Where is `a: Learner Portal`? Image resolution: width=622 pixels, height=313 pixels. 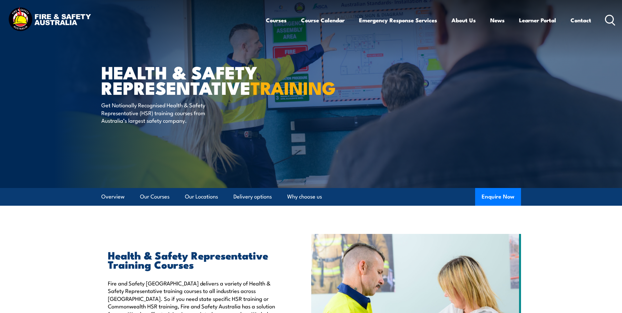
a: Learner Portal is located at coordinates (538, 20).